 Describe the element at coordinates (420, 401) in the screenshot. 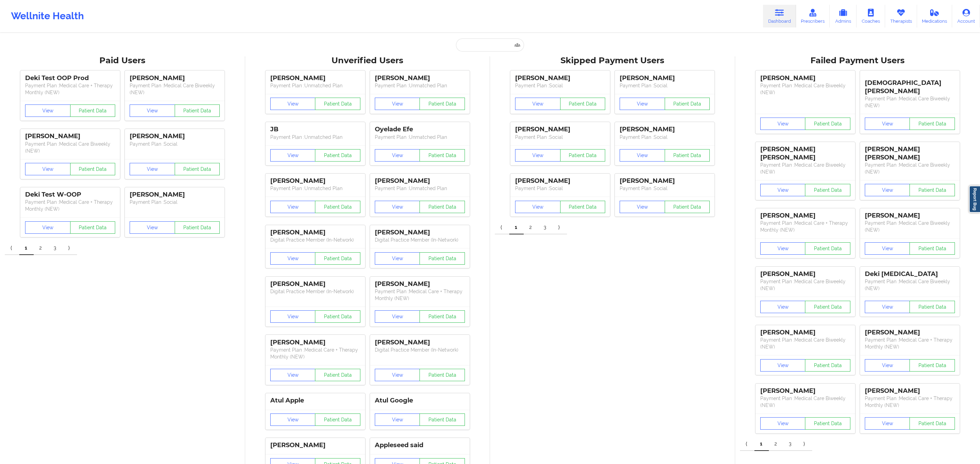

I see `div: Atul Google` at that location.